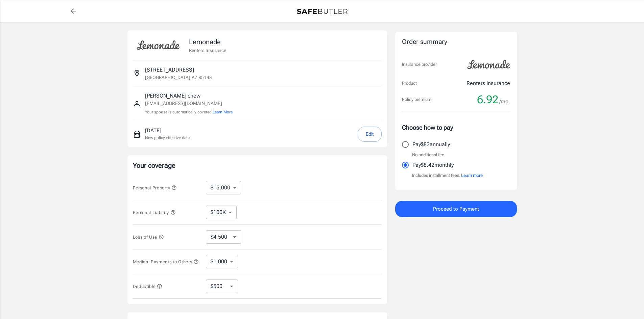 The width and height of the screenshot is (644, 319). What do you see at coordinates (73, 11) in the screenshot?
I see `a: back to quotes` at bounding box center [73, 11].